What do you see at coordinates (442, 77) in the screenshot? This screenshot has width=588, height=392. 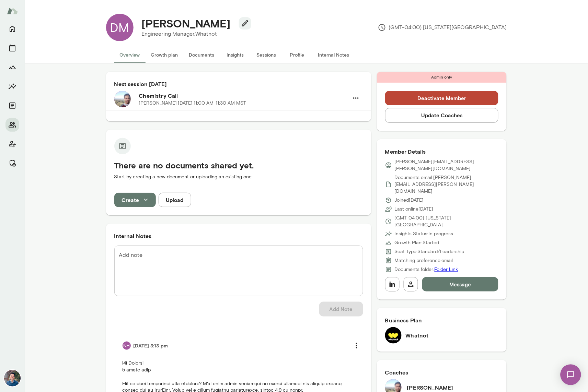 I see `div: Admin only` at bounding box center [442, 77].